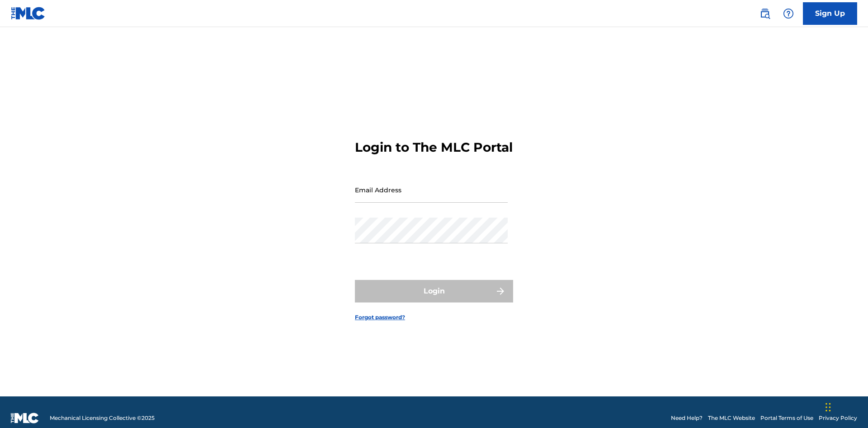 The image size is (868, 428). What do you see at coordinates (788, 14) in the screenshot?
I see `img: help` at bounding box center [788, 14].